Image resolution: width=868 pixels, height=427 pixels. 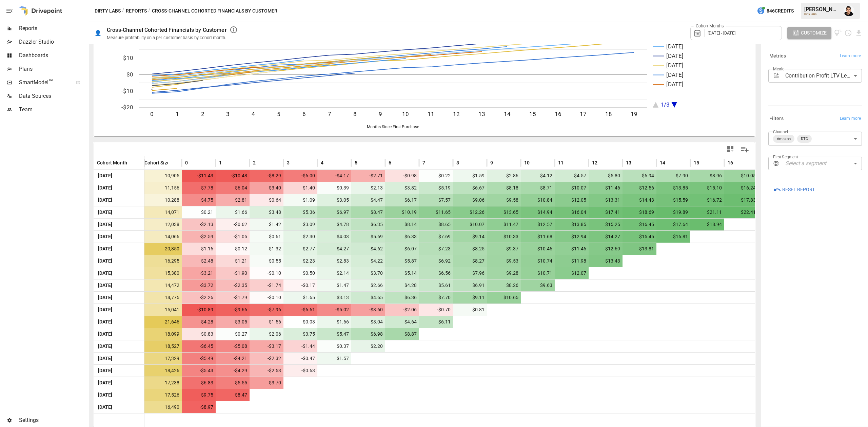 I want to click on span: 7, so click(x=424, y=163).